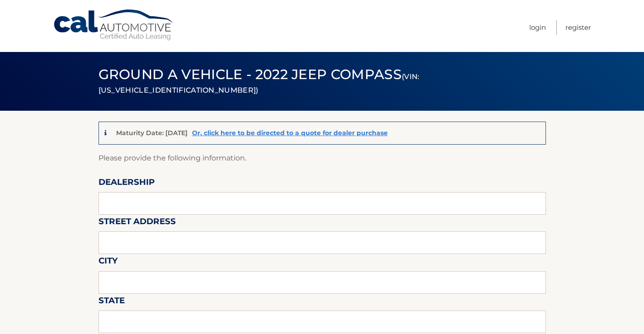 This screenshot has width=644, height=334. I want to click on a: Register, so click(578, 27).